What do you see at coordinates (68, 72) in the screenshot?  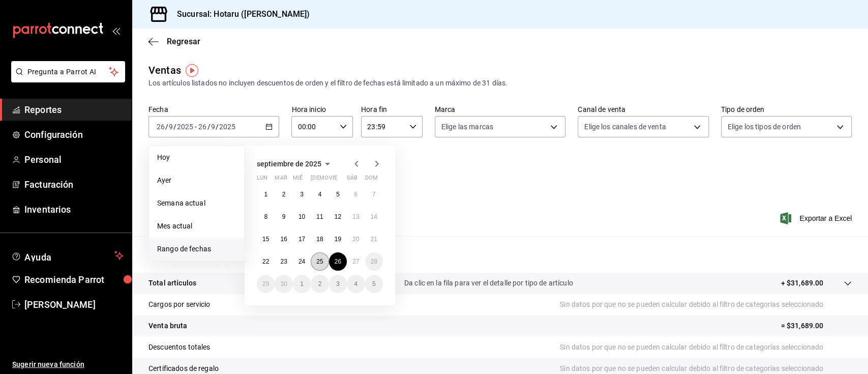 I see `span: Pregunta a Parrot AI` at bounding box center [68, 72].